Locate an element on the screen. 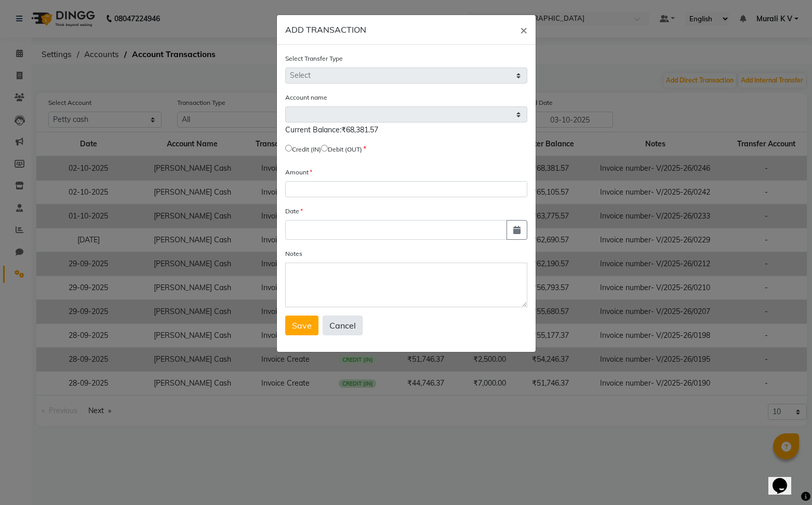 This screenshot has height=505, width=812. label: Select Transfer Type is located at coordinates (314, 59).